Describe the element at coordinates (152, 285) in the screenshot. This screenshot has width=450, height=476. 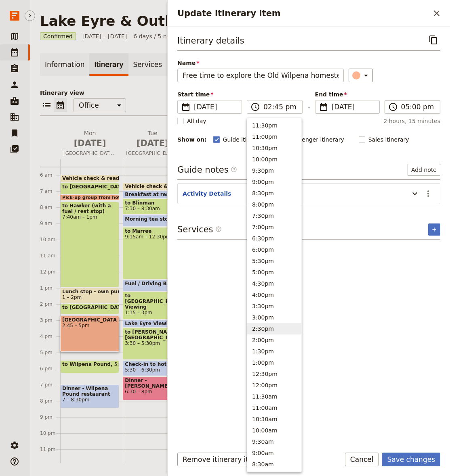
I see `div: Fuel / Driving Break` at that location.